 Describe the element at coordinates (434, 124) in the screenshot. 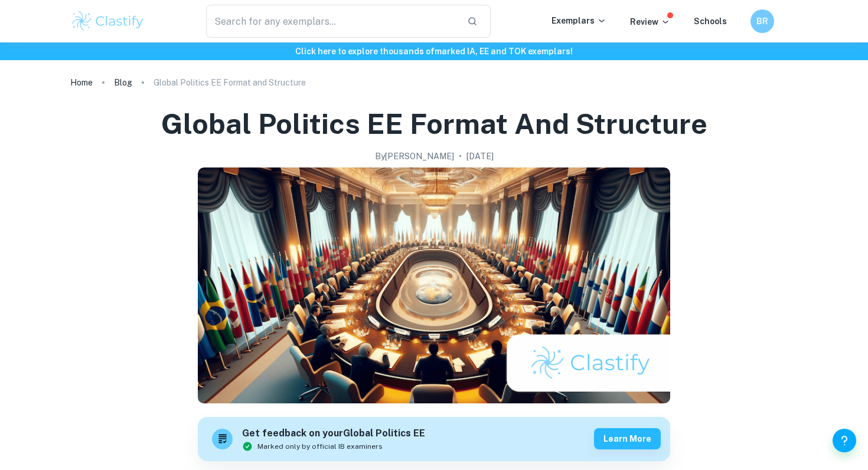

I see `h1: Global Politics EE Format and Structure` at that location.